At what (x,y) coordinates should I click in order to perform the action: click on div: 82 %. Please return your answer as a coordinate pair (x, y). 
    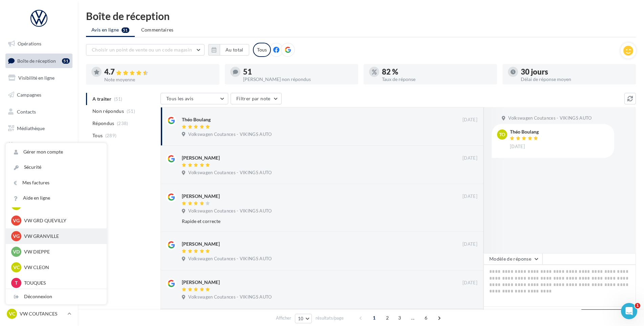
    Looking at the image, I should click on (437, 72).